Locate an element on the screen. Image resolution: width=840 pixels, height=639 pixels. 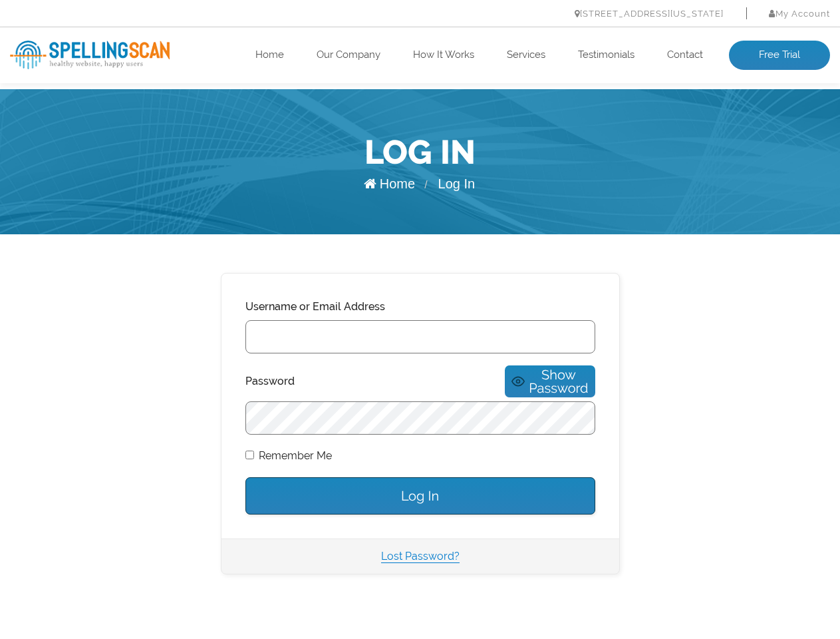
span: Log In is located at coordinates (457, 184).